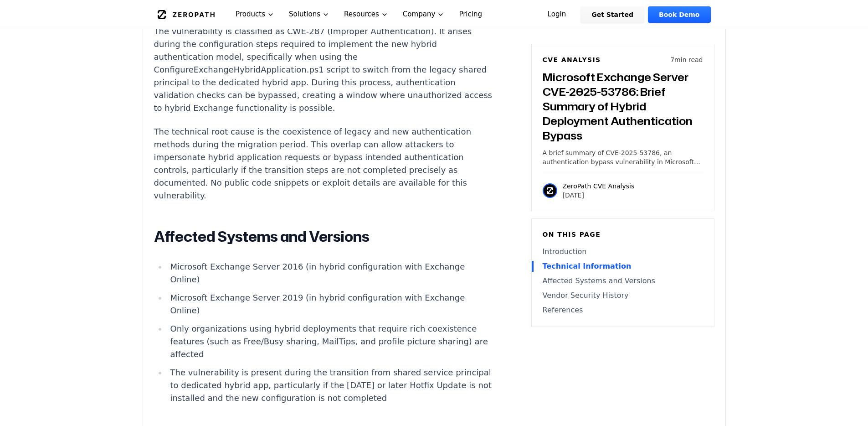  What do you see at coordinates (556, 15) in the screenshot?
I see `a: Login` at bounding box center [556, 15].